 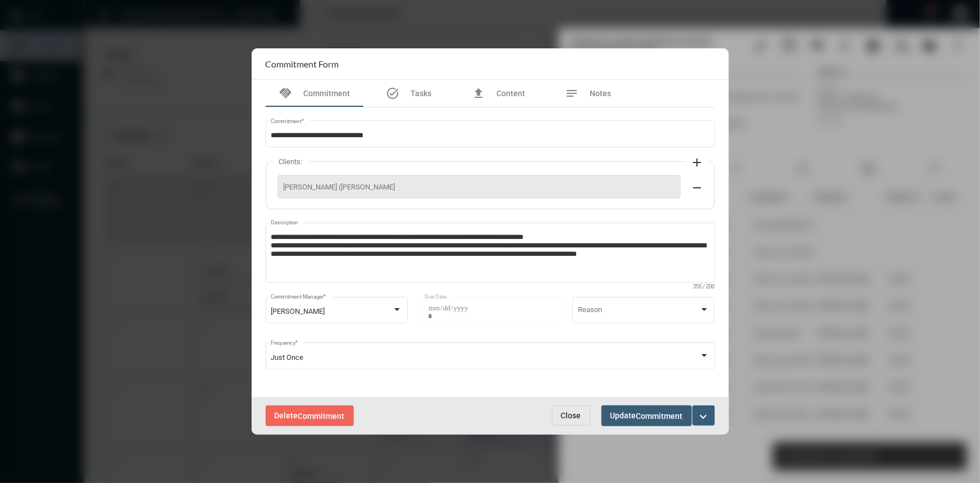 What do you see at coordinates (601, 93) in the screenshot?
I see `span: Notes` at bounding box center [601, 93].